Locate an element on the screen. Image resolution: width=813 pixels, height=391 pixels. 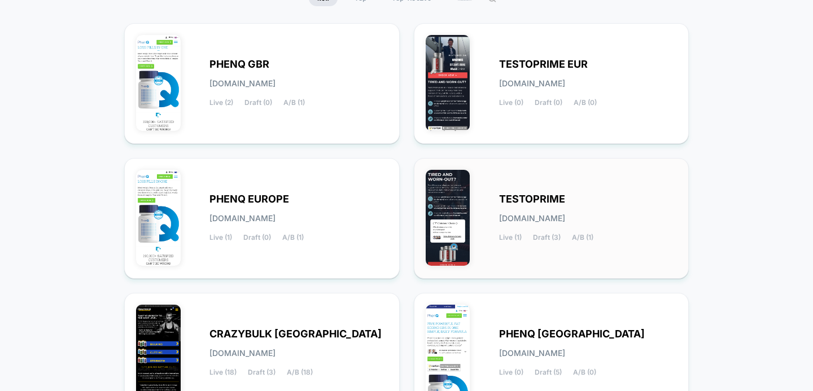
img: TESTOPRIME is located at coordinates (448, 218).